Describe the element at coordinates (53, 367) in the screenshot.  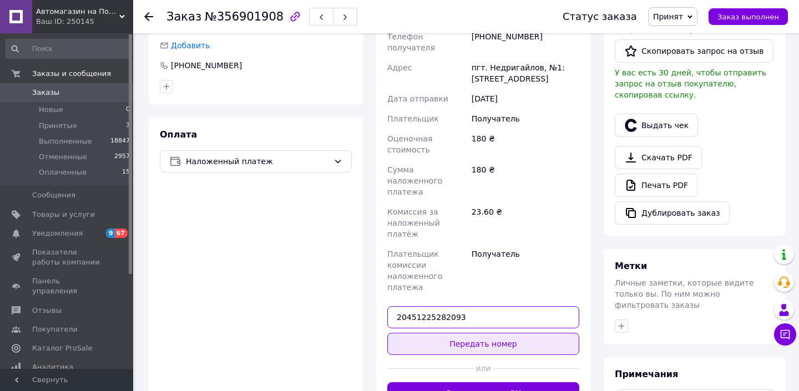
I see `span: Аналитика` at that location.